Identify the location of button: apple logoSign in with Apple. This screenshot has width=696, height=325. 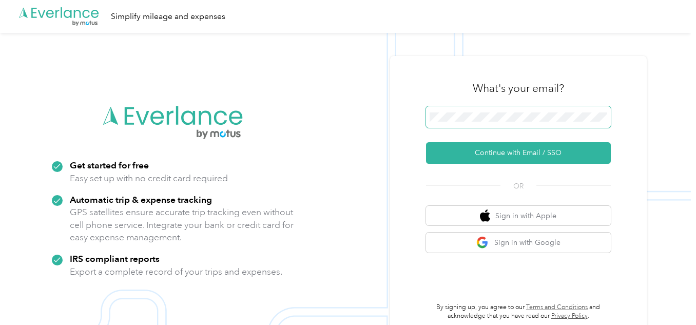
(518, 215).